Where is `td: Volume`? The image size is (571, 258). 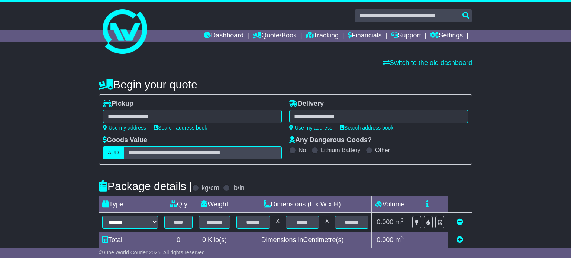
td: Volume is located at coordinates (390, 205).